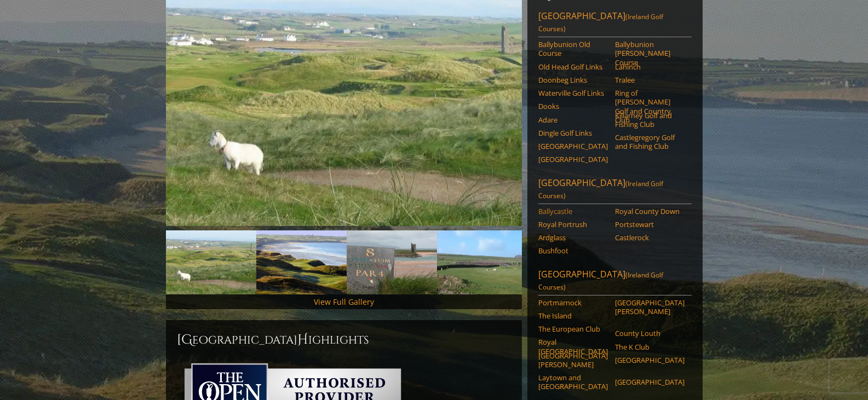 The image size is (868, 400). I want to click on a: Killarney Golf and Fishing Club, so click(649, 120).